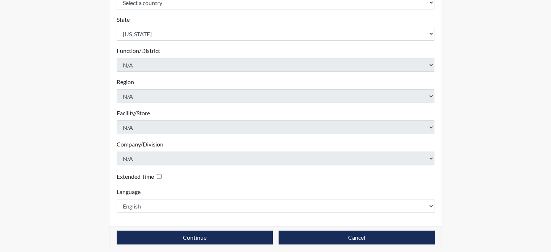  I want to click on label: Company/Division, so click(140, 144).